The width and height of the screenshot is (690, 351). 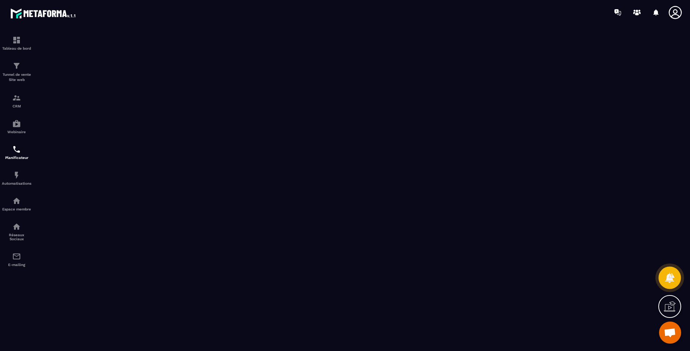 I want to click on p: Webinaire, so click(x=17, y=132).